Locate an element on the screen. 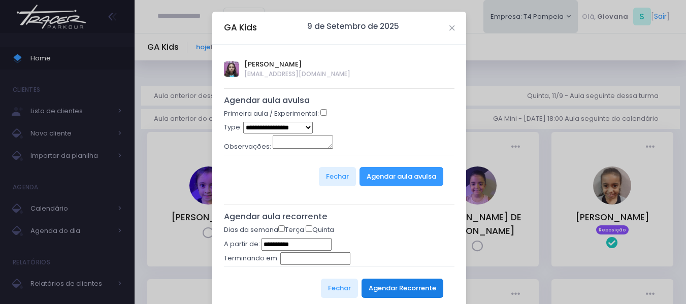 This screenshot has width=686, height=304. label: Terça is located at coordinates (291, 230).